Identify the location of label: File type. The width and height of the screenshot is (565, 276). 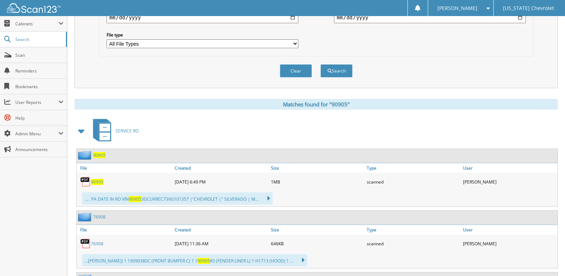
(202, 35).